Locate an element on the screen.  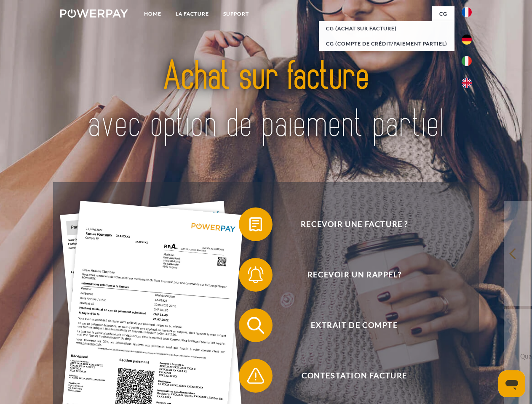
img: en is located at coordinates (467, 83).